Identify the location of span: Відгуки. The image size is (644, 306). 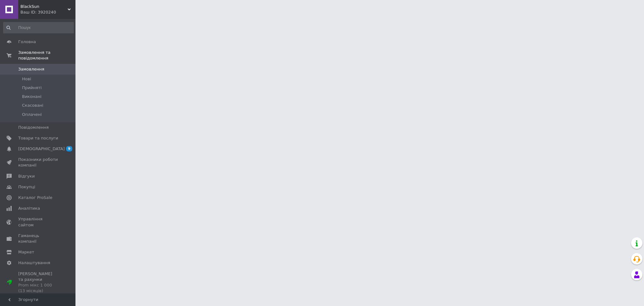
(27, 176).